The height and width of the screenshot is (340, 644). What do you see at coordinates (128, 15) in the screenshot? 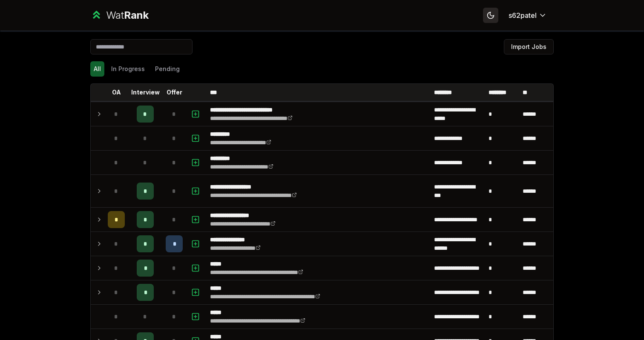
I see `div: Wat` at bounding box center [128, 15].